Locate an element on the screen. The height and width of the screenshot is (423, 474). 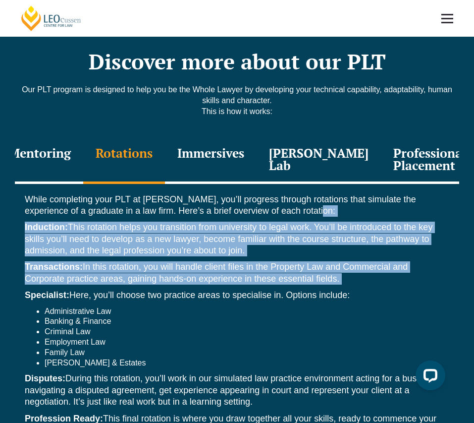
li: Family Law is located at coordinates (247, 353).